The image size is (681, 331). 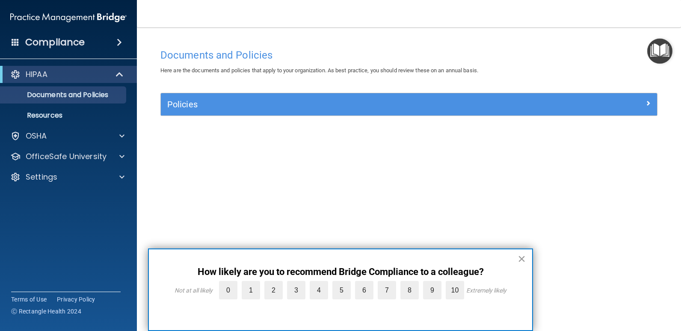 What do you see at coordinates (486, 291) in the screenshot?
I see `div: Extremely likely` at bounding box center [486, 291].